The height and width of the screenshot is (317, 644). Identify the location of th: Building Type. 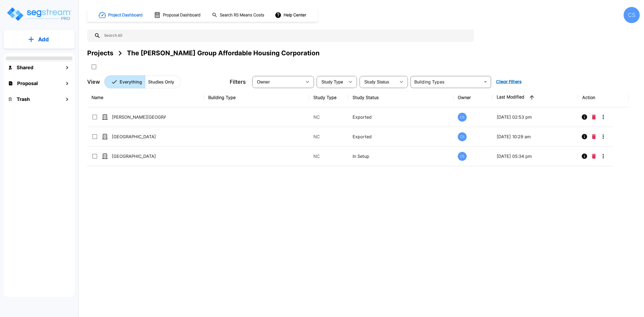
(256, 98).